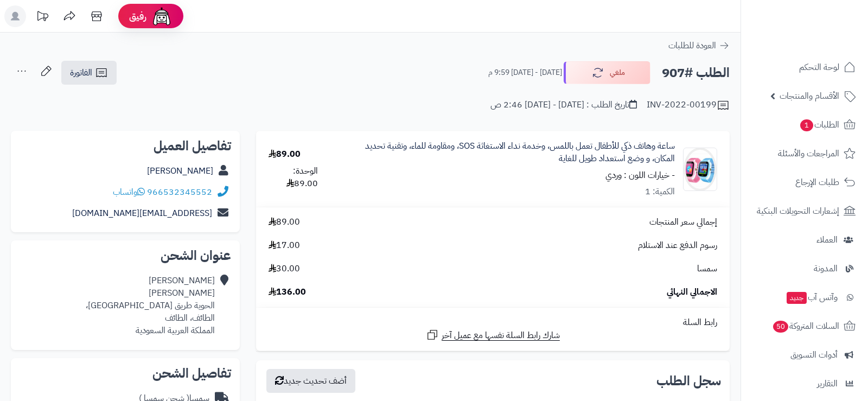  Describe the element at coordinates (180, 192) in the screenshot. I see `a: 966532345552` at that location.